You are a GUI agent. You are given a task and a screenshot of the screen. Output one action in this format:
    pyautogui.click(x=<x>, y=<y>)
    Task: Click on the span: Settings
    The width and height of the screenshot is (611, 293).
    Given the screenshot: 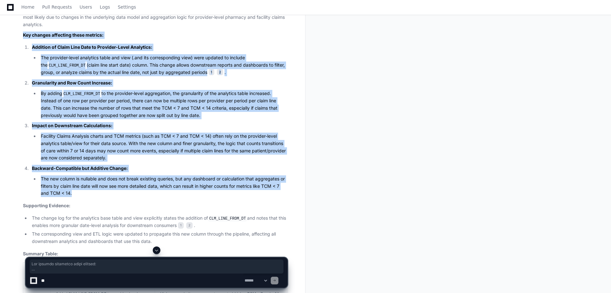 What is the action you would take?
    pyautogui.click(x=127, y=7)
    